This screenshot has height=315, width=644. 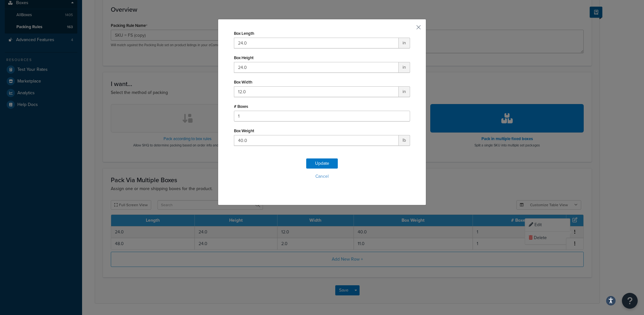 What do you see at coordinates (241, 106) in the screenshot?
I see `label: # Boxes` at bounding box center [241, 106].